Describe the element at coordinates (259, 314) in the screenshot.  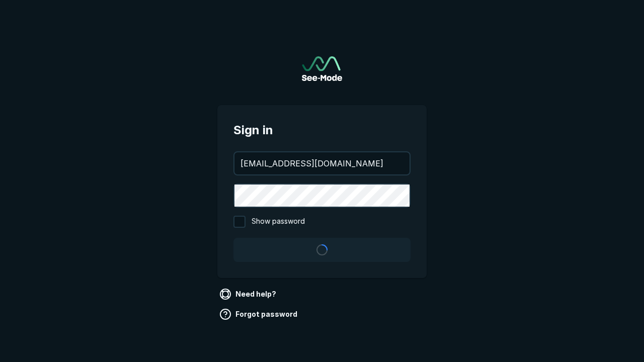
I see `a: Forgot password` at that location.